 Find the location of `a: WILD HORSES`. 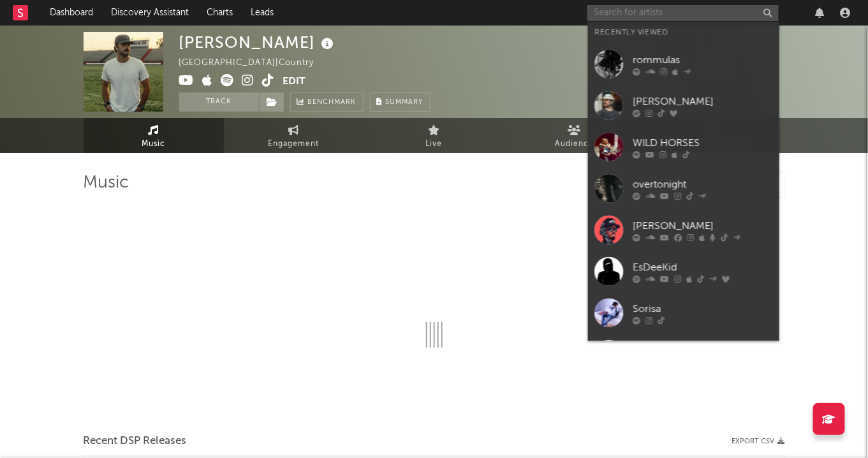

a: WILD HORSES is located at coordinates (683, 147).